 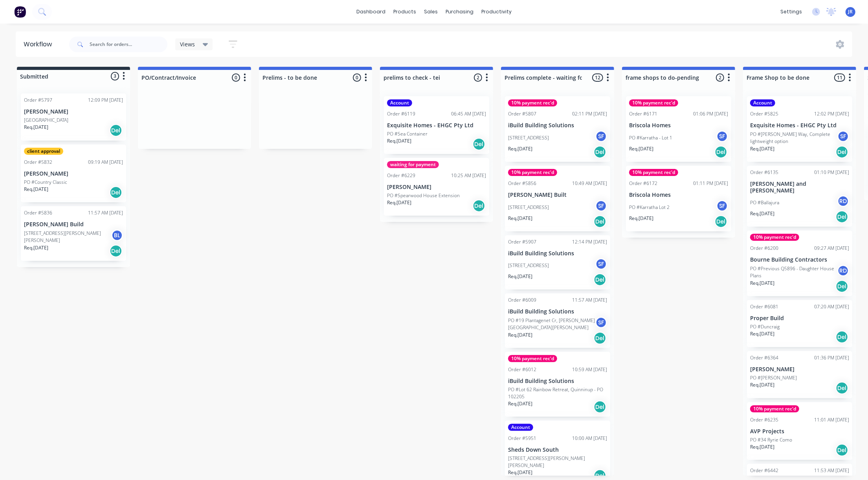 What do you see at coordinates (38, 162) in the screenshot?
I see `div: Order #5832` at bounding box center [38, 162].